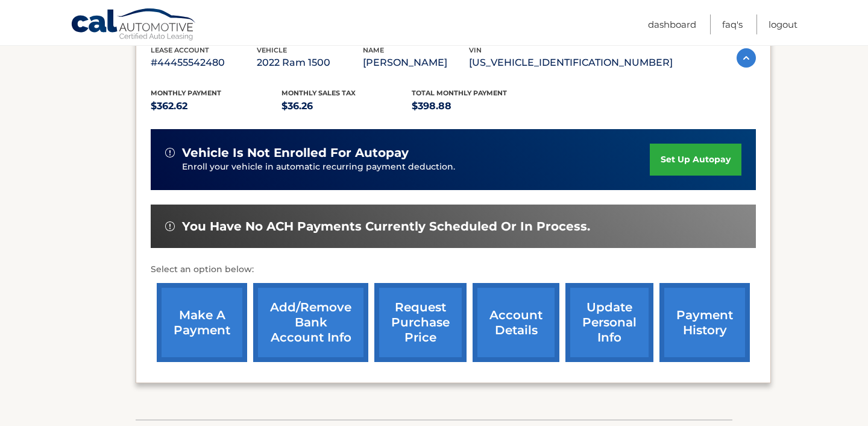  What do you see at coordinates (202, 322) in the screenshot?
I see `a: make a payment` at bounding box center [202, 322].